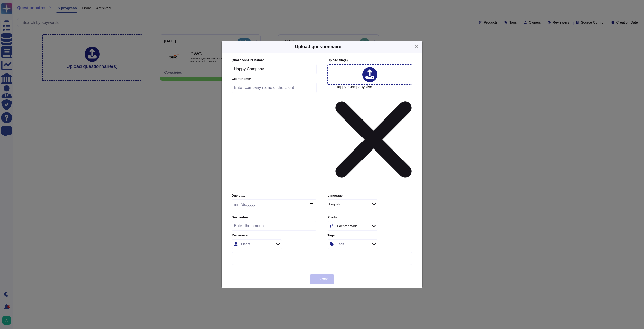  I want to click on span: Upload file (s), so click(338, 60).